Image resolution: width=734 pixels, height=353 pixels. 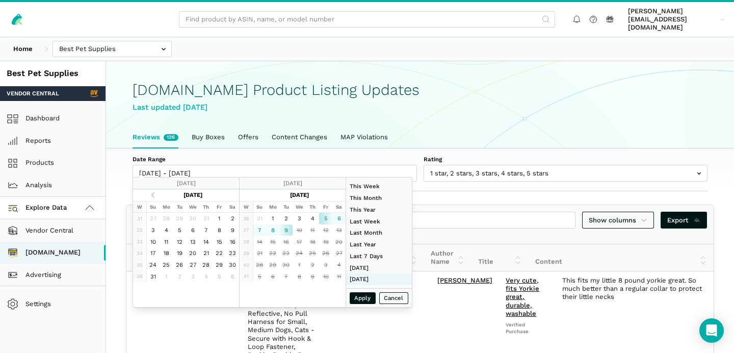 What do you see at coordinates (140, 206) in the screenshot?
I see `th: W` at bounding box center [140, 206].